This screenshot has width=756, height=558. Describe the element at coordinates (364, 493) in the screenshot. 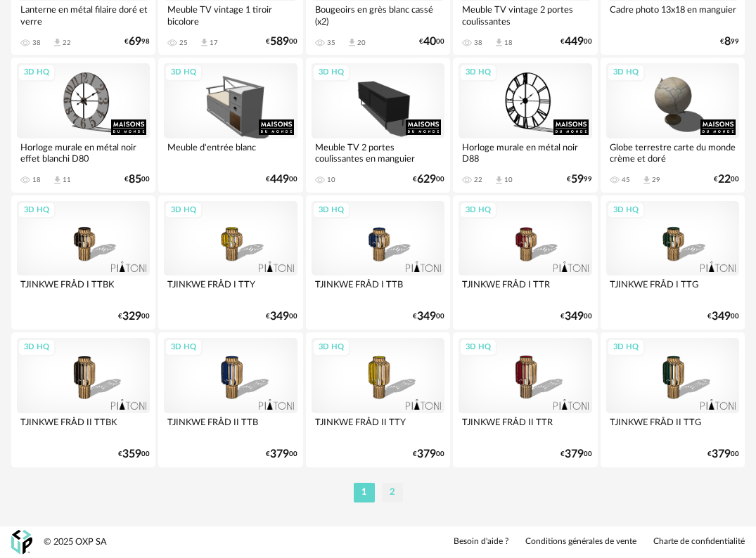

I see `li: 1` at that location.